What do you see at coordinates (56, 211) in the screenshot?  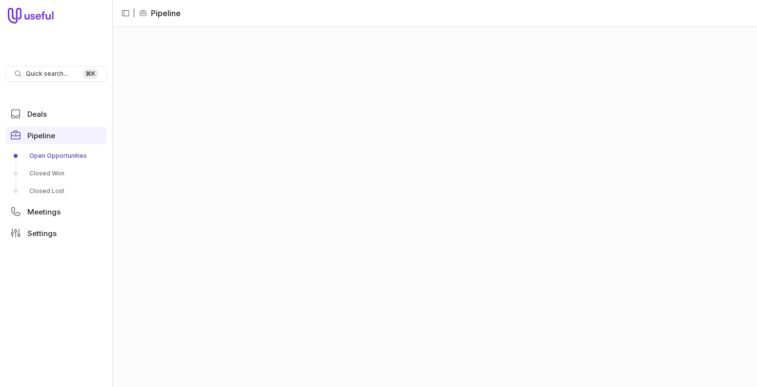 I see `a: Meetings` at bounding box center [56, 211].